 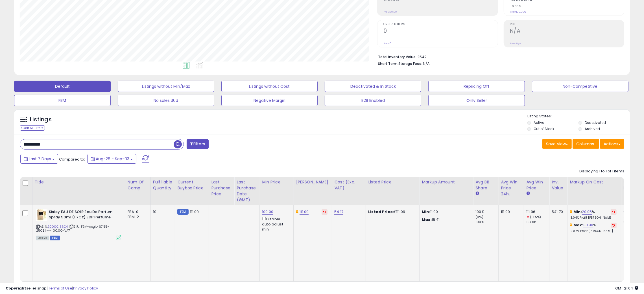 I want to click on a: 54.17, so click(x=338, y=212).